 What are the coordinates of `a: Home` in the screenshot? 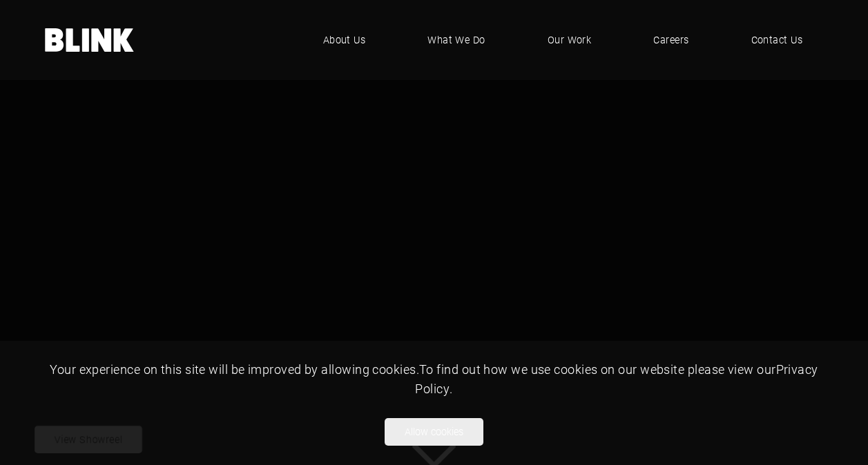 It's located at (90, 40).